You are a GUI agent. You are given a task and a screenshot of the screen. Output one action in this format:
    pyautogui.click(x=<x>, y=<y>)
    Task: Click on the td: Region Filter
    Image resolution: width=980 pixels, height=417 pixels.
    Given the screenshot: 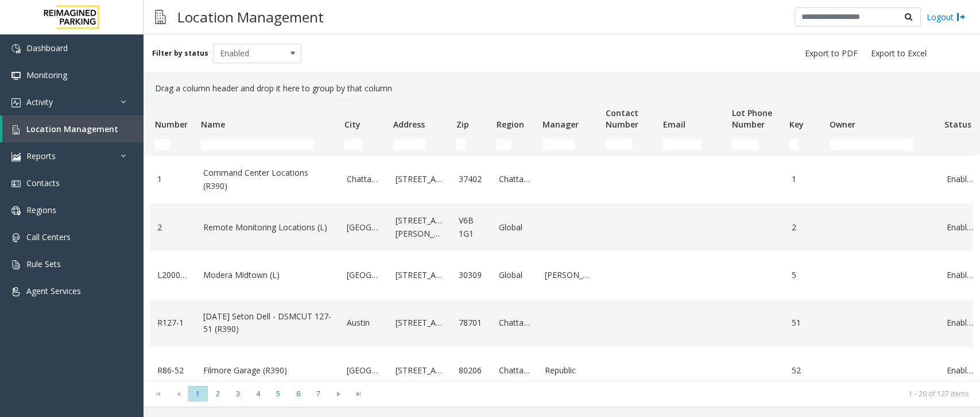 What is the action you would take?
    pyautogui.click(x=515, y=144)
    